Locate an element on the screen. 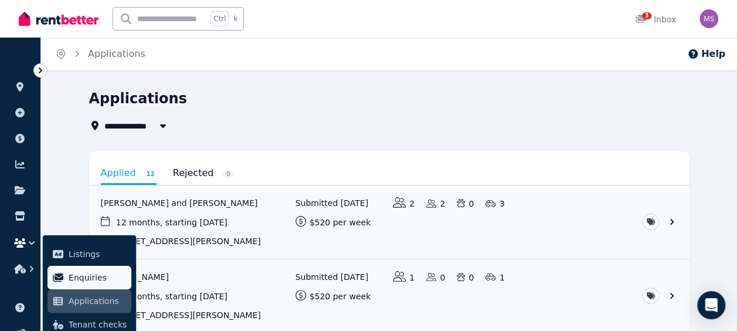 This screenshot has height=331, width=737. span: k is located at coordinates (235, 19).